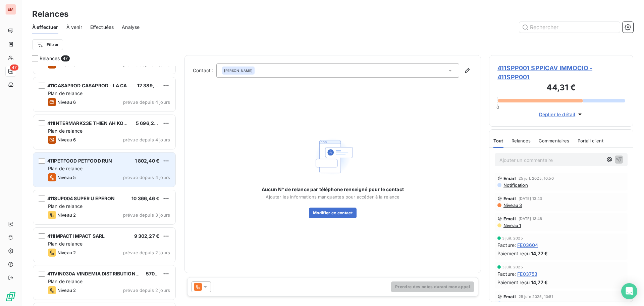 This screenshot has width=644, height=306. Describe the element at coordinates (79, 161) in the screenshot. I see `span: 411PETFOOD PETFOOD RUN` at that location.